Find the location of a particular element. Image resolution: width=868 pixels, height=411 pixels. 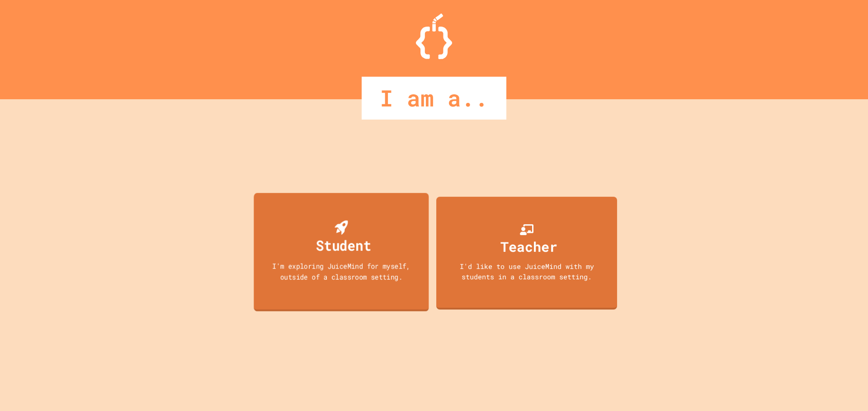

div: I'm exploring JuiceMind for myself, outside of a classroom setting. is located at coordinates (342, 271).